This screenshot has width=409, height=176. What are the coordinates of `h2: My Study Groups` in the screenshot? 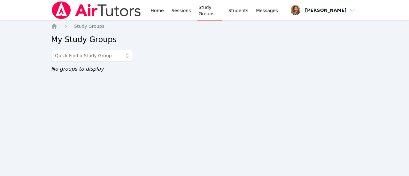 It's located at (205, 40).